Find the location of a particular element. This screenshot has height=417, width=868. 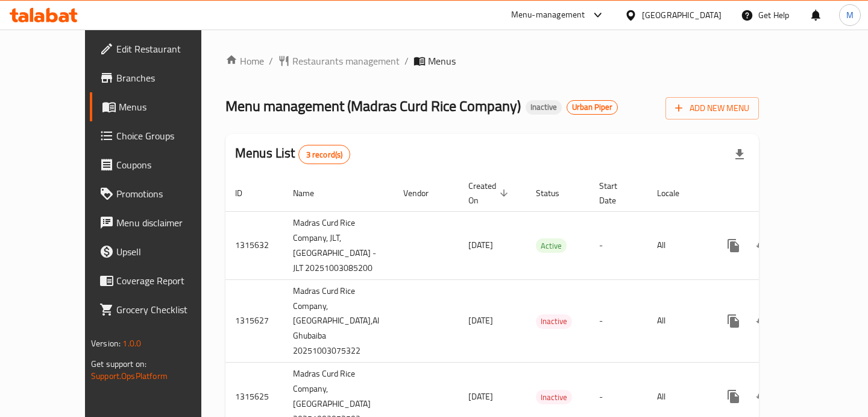

h2: Menus List is located at coordinates (293, 154).